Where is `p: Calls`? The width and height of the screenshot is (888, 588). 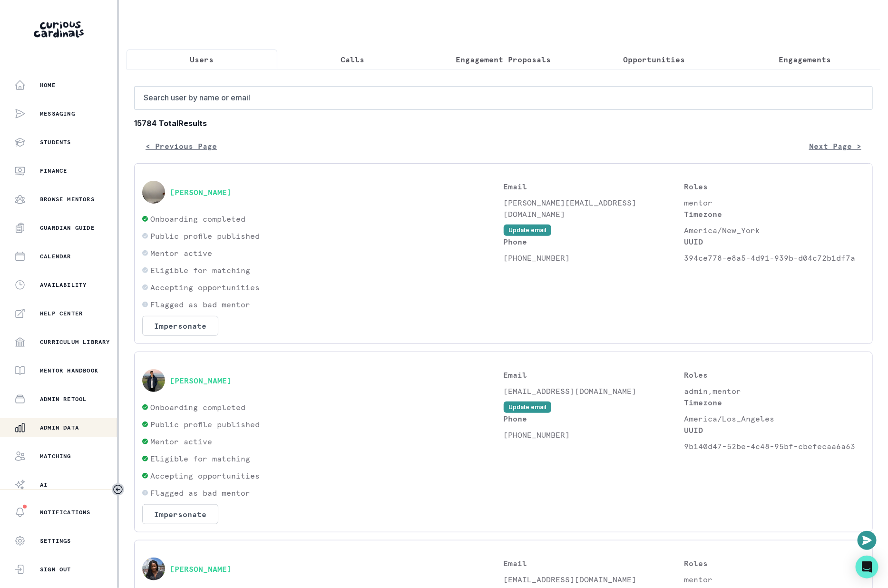 p: Calls is located at coordinates (353, 60).